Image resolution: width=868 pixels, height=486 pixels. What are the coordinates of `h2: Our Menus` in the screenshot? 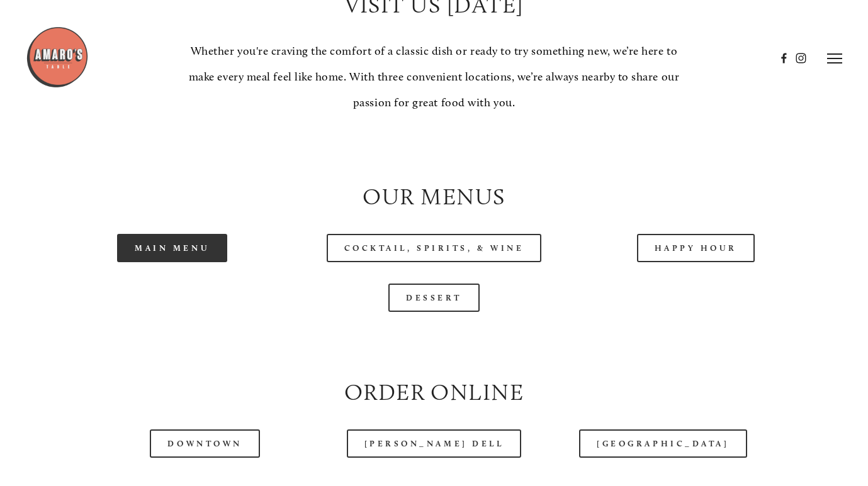 It's located at (434, 196).